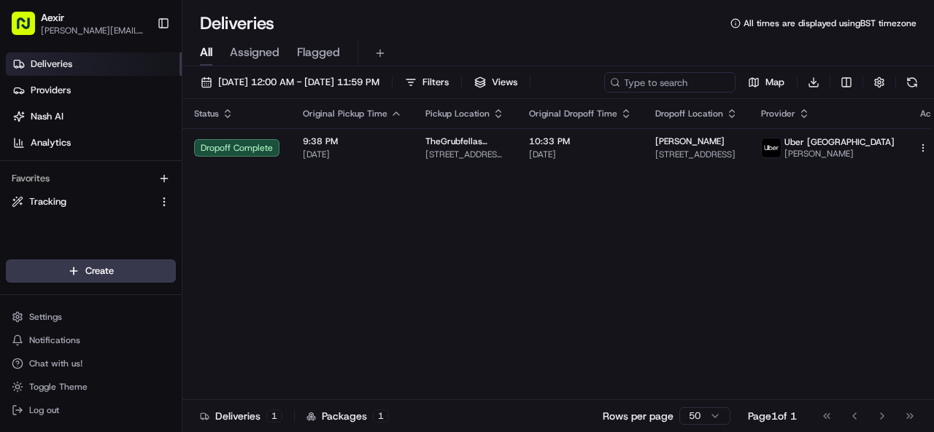  I want to click on span: Assigned, so click(255, 53).